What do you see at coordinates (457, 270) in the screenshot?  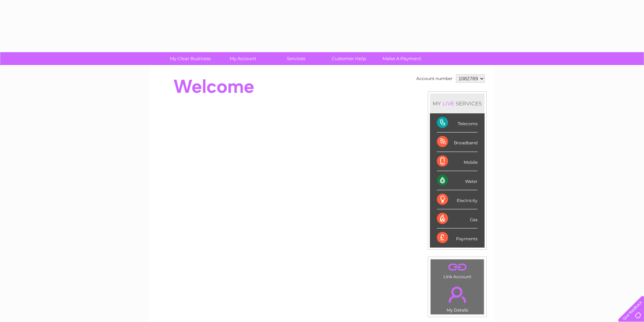 I see `td: Link Account` at bounding box center [457, 270].